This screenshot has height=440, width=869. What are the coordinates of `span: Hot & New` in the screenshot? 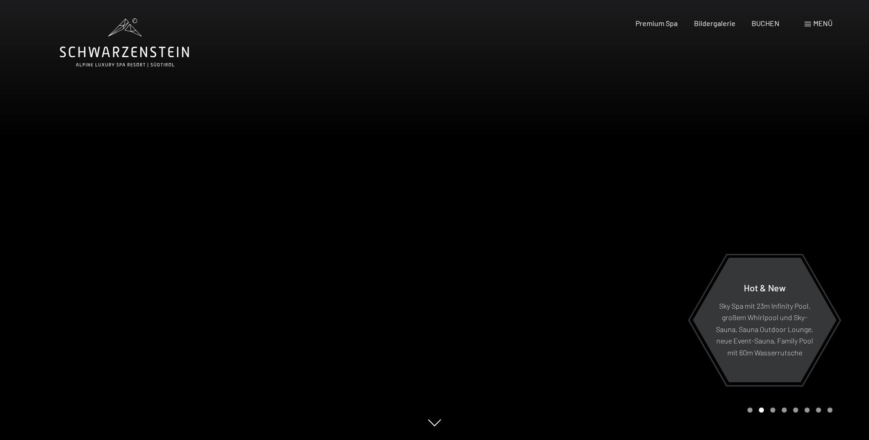 It's located at (765, 287).